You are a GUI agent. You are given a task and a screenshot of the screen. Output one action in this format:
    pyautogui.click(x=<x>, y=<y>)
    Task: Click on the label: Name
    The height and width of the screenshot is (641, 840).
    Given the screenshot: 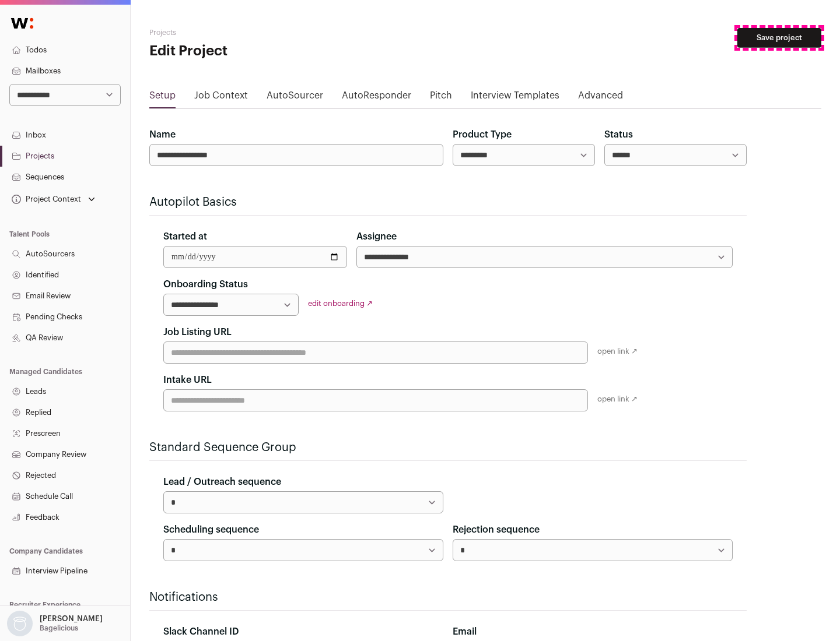 What is the action you would take?
    pyautogui.click(x=162, y=134)
    